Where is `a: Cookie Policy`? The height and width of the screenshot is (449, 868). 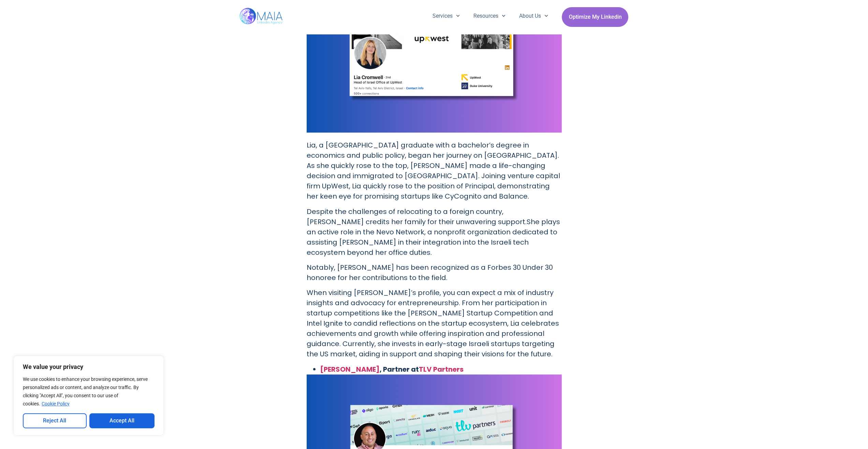 a: Cookie Policy is located at coordinates (56, 404).